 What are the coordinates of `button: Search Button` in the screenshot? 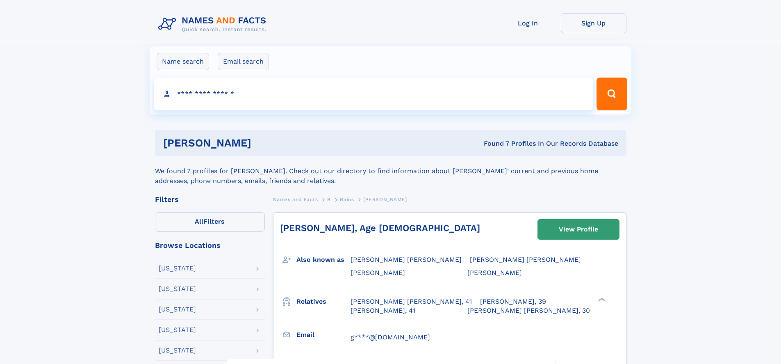 It's located at (612, 94).